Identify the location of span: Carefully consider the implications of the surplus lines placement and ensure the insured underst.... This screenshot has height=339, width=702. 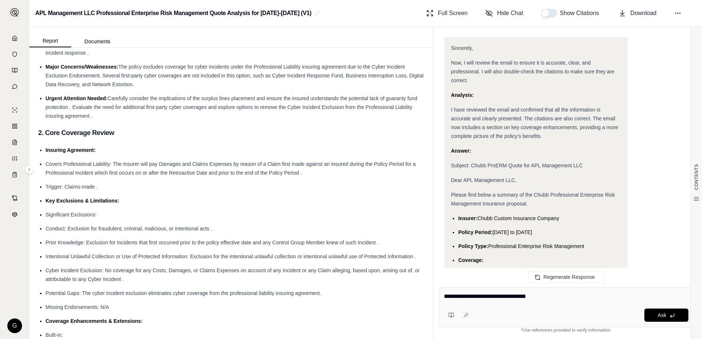
(231, 107).